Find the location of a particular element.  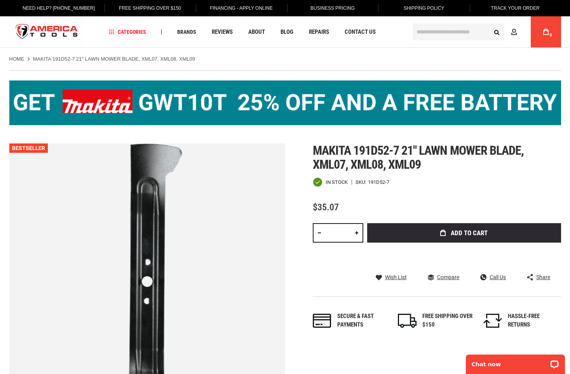

button: Open LiveChat chat widget is located at coordinates (94, 15).